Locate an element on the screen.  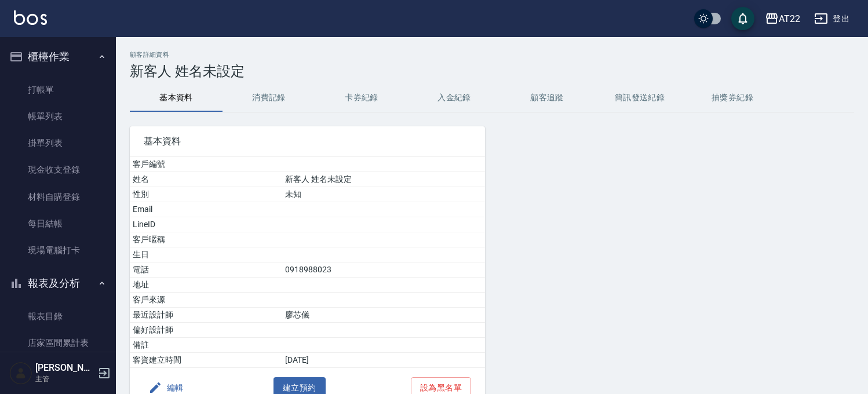
td: 性別 is located at coordinates (206, 195).